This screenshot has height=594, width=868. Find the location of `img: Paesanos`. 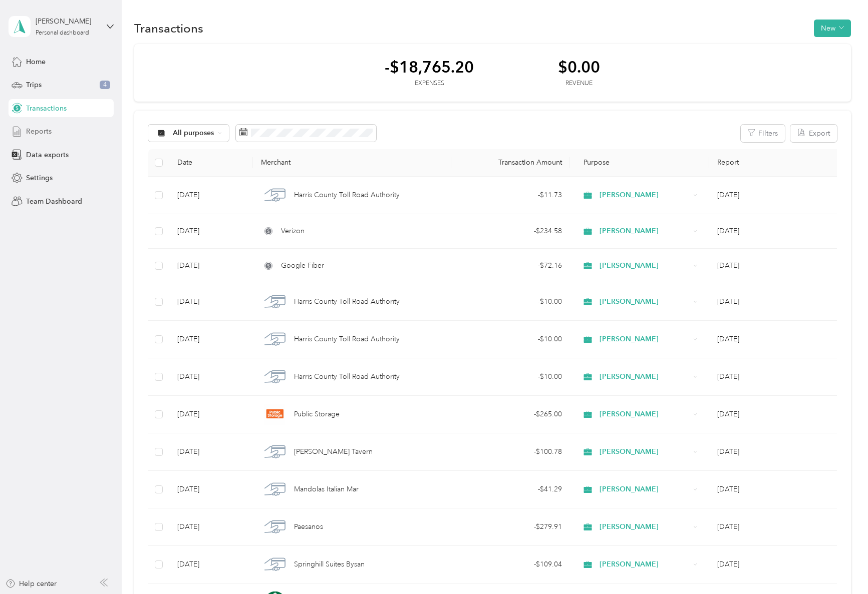

img: Paesanos is located at coordinates (275, 527).